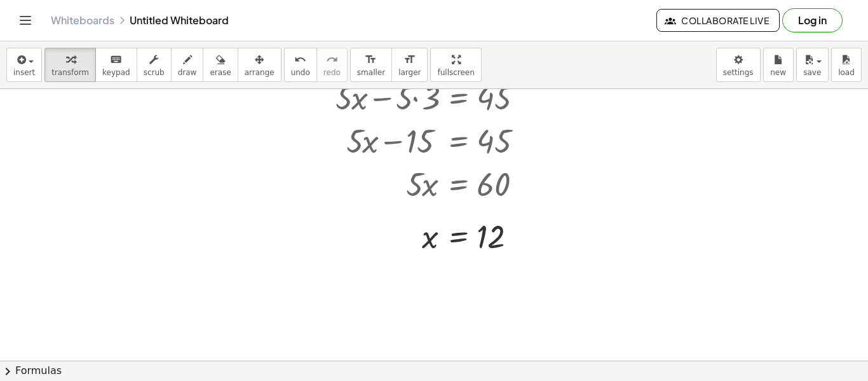  What do you see at coordinates (456, 73) in the screenshot?
I see `span: fullscreen` at bounding box center [456, 73].